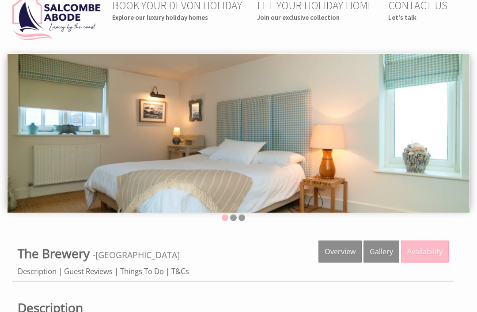 The width and height of the screenshot is (477, 312). Describe the element at coordinates (381, 252) in the screenshot. I see `a: Gallery` at that location.